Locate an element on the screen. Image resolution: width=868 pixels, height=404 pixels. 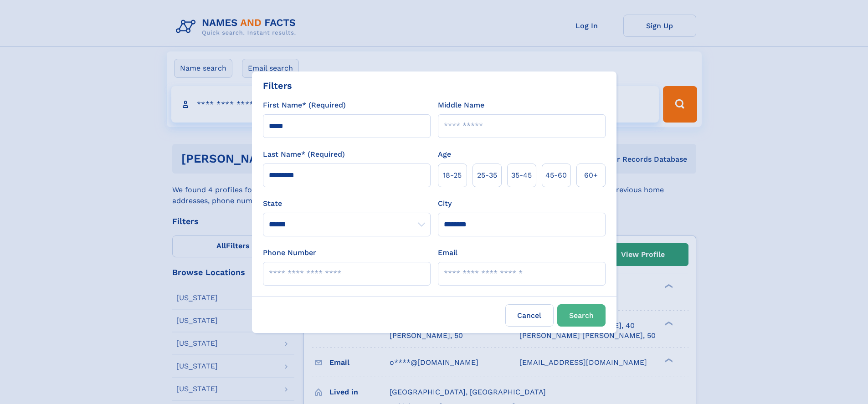
label: Middle Name is located at coordinates (461, 105).